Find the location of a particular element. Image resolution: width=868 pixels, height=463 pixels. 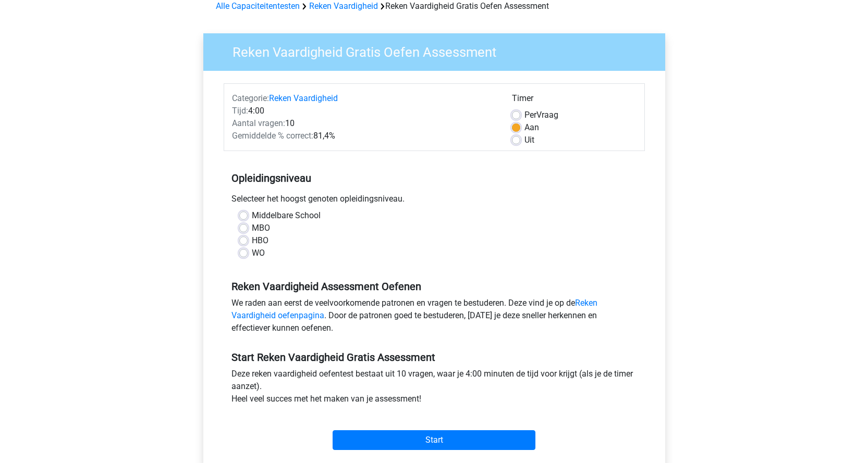

label: WO is located at coordinates (258, 253).